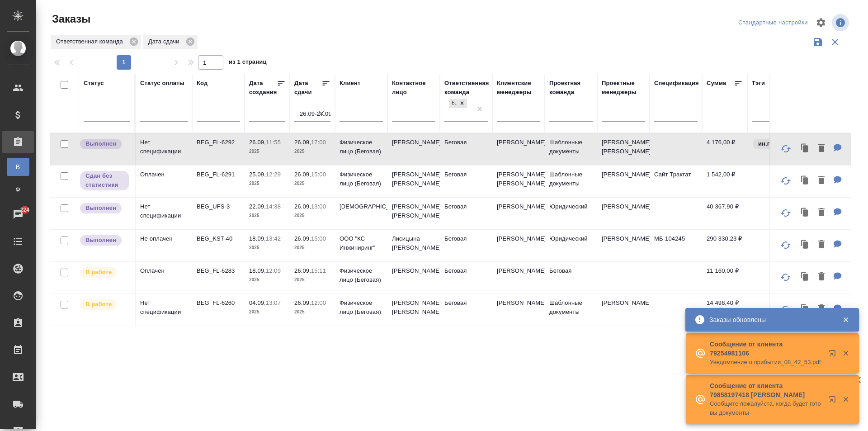 The image size is (868, 431). I want to click on p: BEG_UFS-3, so click(218, 207).